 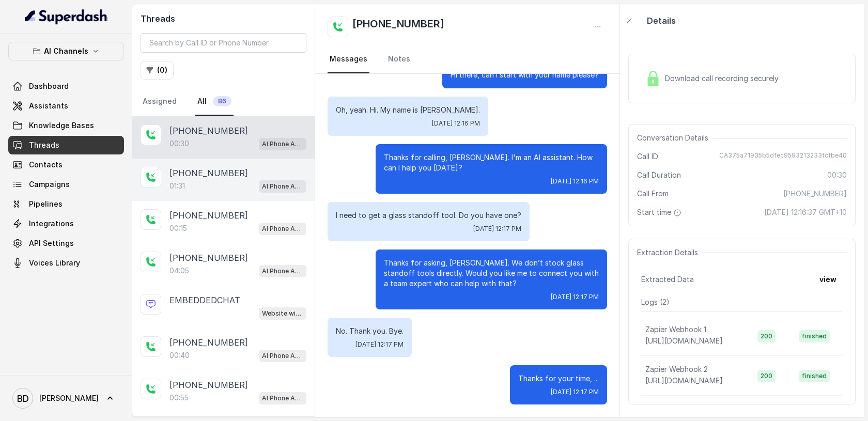 What do you see at coordinates (559, 379) in the screenshot?
I see `p: Thanks for your time, ...` at bounding box center [559, 379].